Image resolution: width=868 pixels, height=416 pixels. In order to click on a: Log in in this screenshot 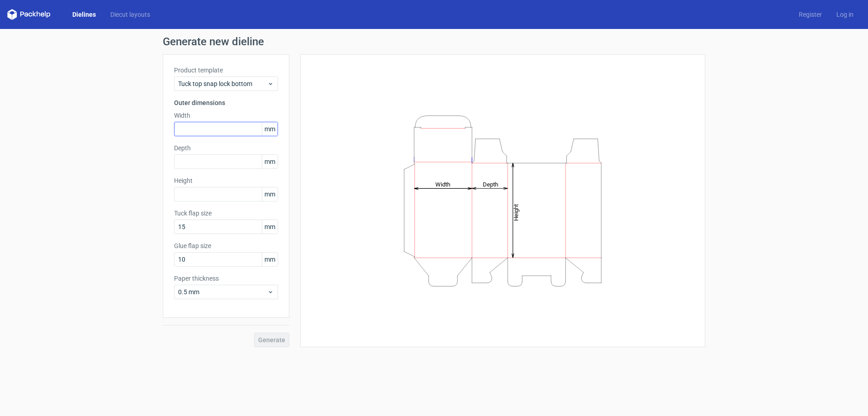, I will do `click(844, 14)`.